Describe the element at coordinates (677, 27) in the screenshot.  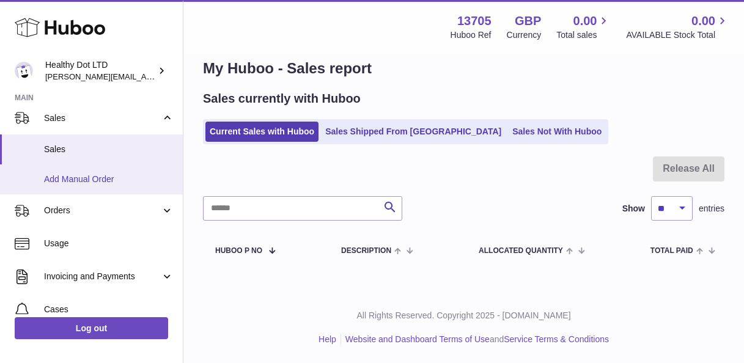
I see `a: 0.00 AVAILABLE Stock Total` at that location.